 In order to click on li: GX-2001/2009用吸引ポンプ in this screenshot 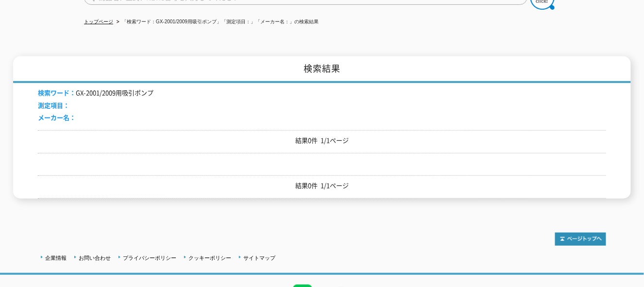, I will do `click(96, 93)`.